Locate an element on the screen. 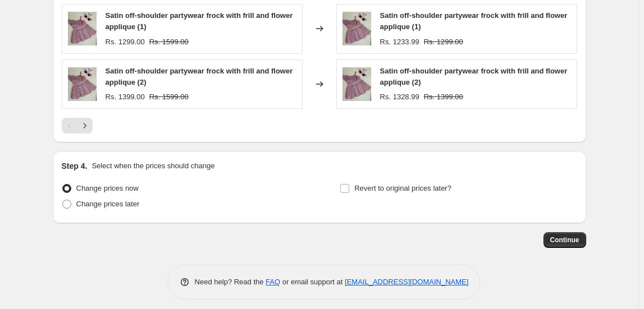  div: Rs. 1328.99 is located at coordinates (399, 97).